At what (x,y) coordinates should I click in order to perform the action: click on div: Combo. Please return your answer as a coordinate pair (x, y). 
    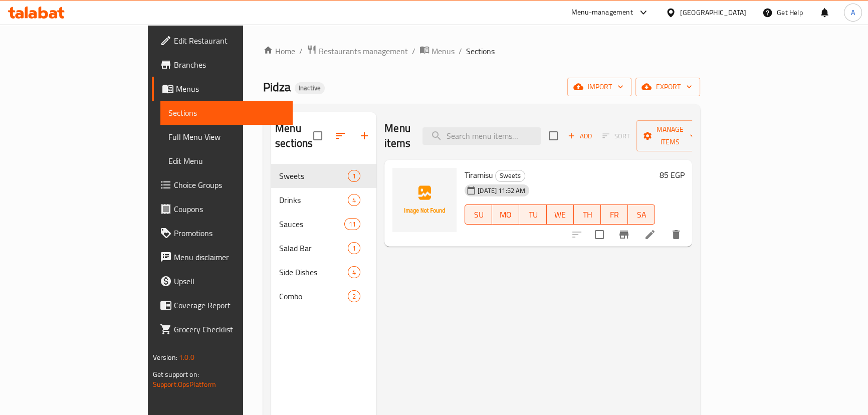
    Looking at the image, I should click on (313, 296).